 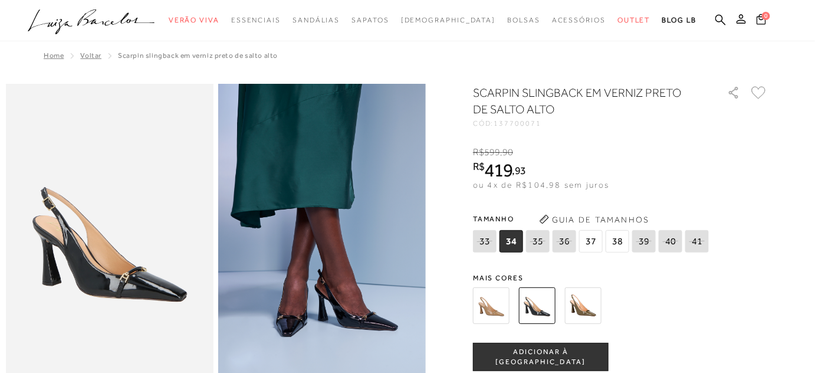 What do you see at coordinates (448, 20) in the screenshot?
I see `a: noSubCategoriesText` at bounding box center [448, 20].